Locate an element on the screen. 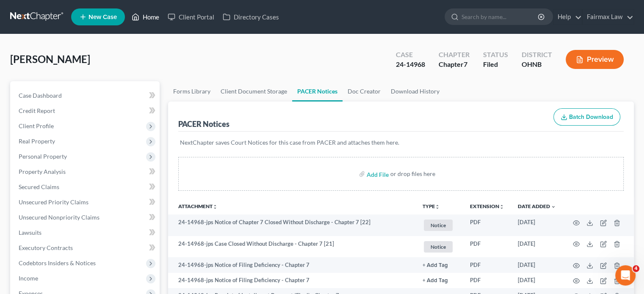 The height and width of the screenshot is (294, 644). span: Client Profile is located at coordinates (36, 125).